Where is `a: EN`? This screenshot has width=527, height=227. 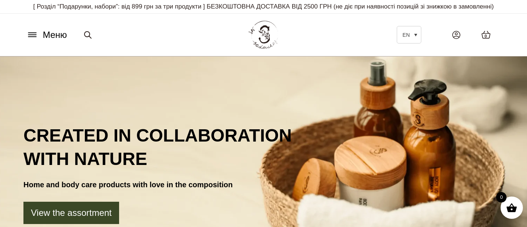
a: EN is located at coordinates (409, 35).